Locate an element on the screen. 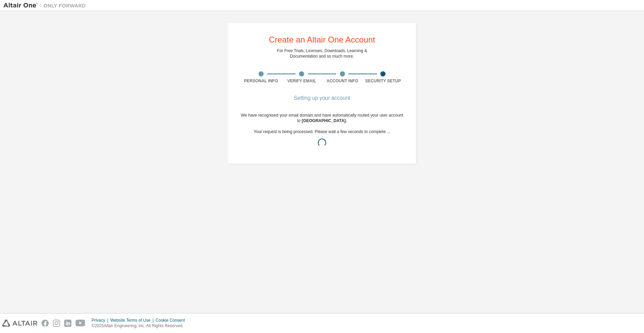 The width and height of the screenshot is (644, 333). div: For Free Trials, Licenses, Downloads, Learning & Documentation and so much more. is located at coordinates (322, 54).